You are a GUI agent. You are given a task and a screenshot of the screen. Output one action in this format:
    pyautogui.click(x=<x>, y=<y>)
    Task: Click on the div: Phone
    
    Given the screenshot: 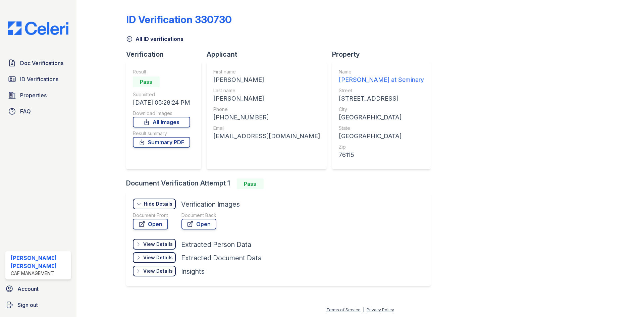 What is the action you would take?
    pyautogui.click(x=267, y=109)
    